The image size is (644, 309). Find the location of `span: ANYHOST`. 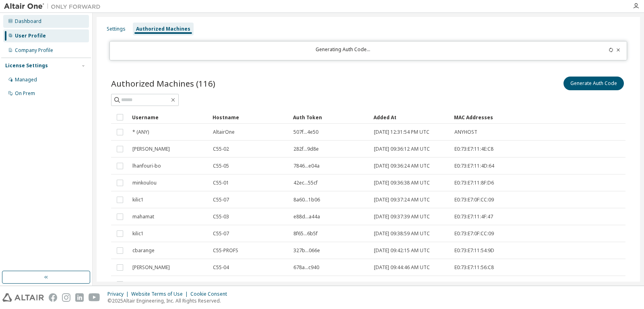

span: ANYHOST is located at coordinates (465, 132).